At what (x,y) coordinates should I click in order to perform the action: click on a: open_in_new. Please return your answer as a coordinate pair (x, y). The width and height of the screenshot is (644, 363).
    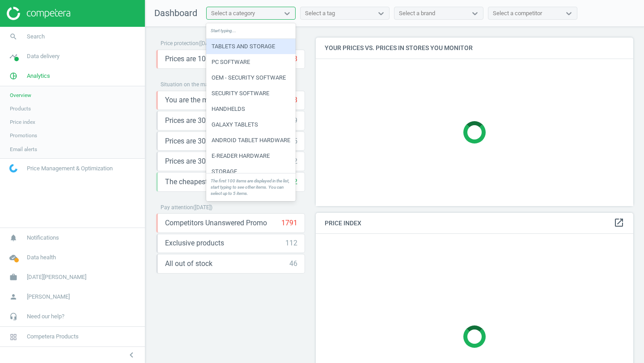
    Looking at the image, I should click on (619, 223).